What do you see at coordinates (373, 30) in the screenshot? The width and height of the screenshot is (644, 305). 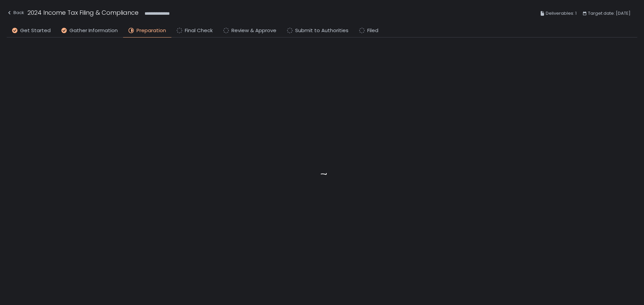 I see `span: Filed` at bounding box center [373, 30].